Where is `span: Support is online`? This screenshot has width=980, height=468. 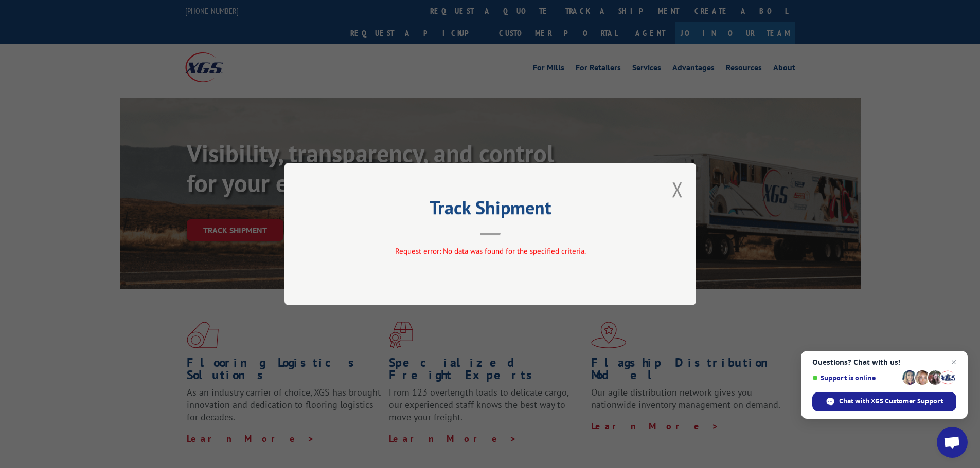 span: Support is online is located at coordinates (856, 378).